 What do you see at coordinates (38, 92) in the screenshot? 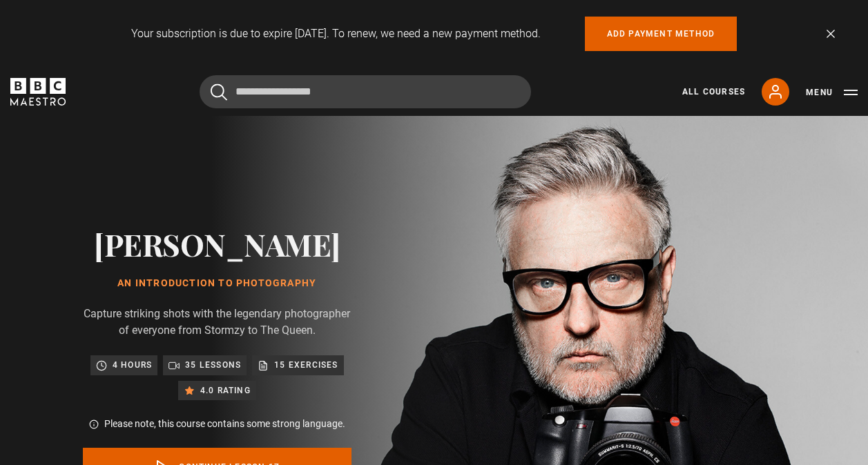
I see `svg: BBC Maestro` at bounding box center [38, 92].